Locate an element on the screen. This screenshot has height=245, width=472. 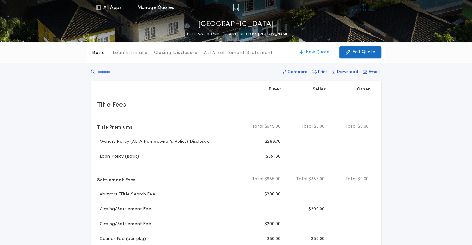
button: New Quote is located at coordinates (314, 52).